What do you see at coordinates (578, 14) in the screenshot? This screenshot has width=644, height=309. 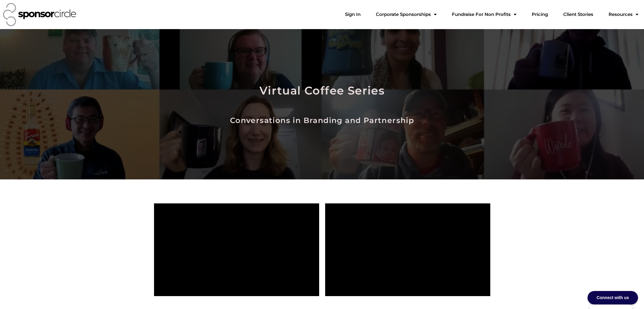 I see `a: Client Stories` at bounding box center [578, 14].